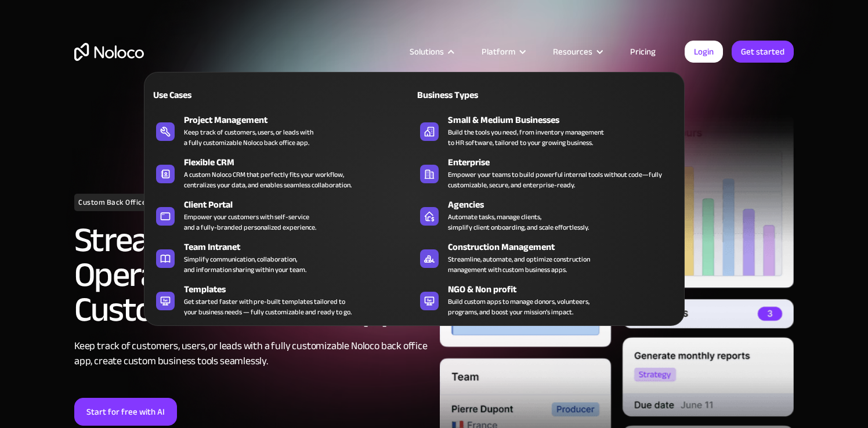 The height and width of the screenshot is (428, 868). What do you see at coordinates (282, 257) in the screenshot?
I see `a: Team IntranetSimplify communication, collaboration,and information sharing within your team.` at bounding box center [282, 257].